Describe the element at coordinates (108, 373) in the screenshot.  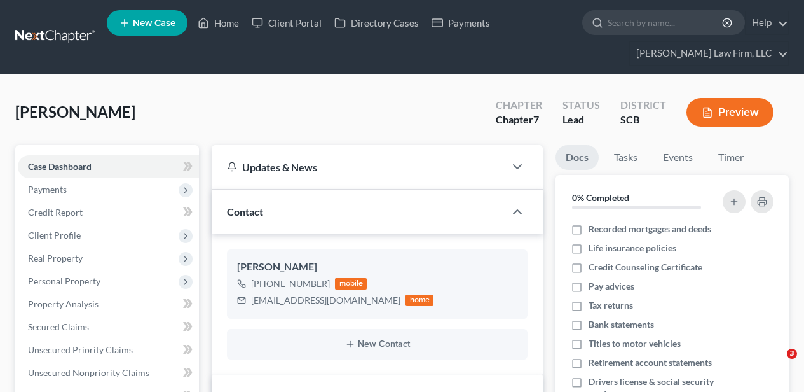
I see `a: Unsecured Nonpriority Claims` at that location.